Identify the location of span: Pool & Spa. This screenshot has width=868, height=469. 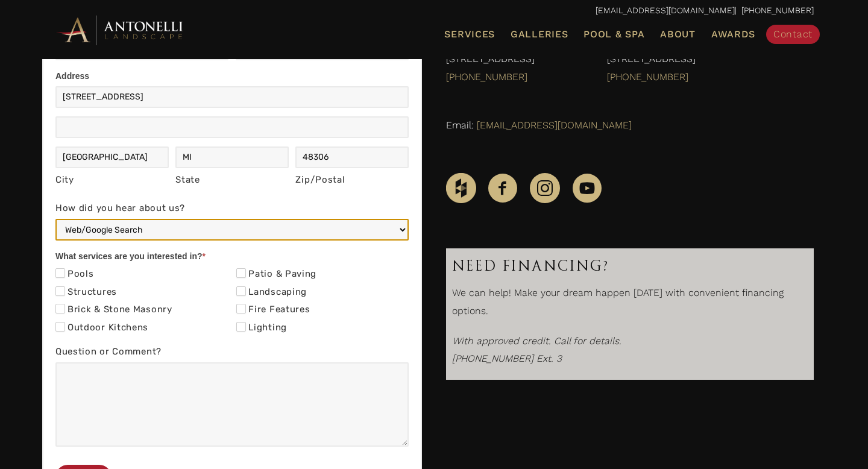
(614, 33).